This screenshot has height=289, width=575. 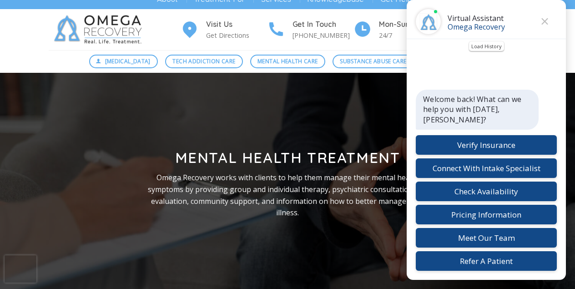 I want to click on span: Mental Health Care, so click(x=287, y=61).